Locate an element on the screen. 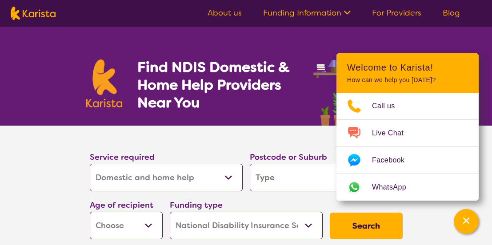 Image resolution: width=492 pixels, height=245 pixels. label: Service required is located at coordinates (122, 157).